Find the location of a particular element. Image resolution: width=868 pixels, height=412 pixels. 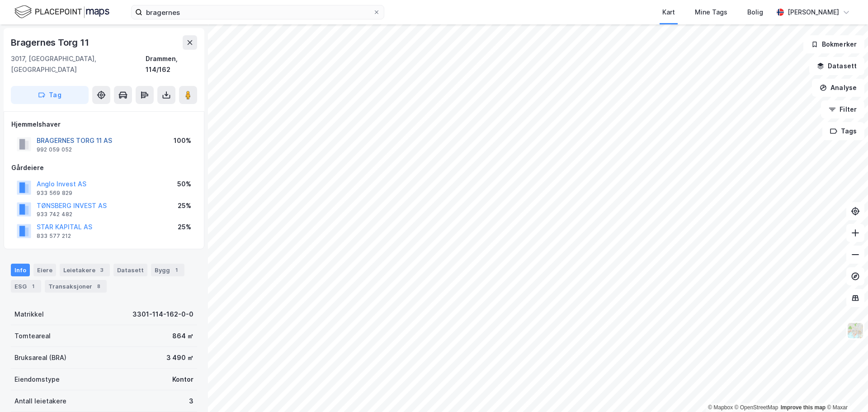

div: Tomteareal is located at coordinates (33, 336).